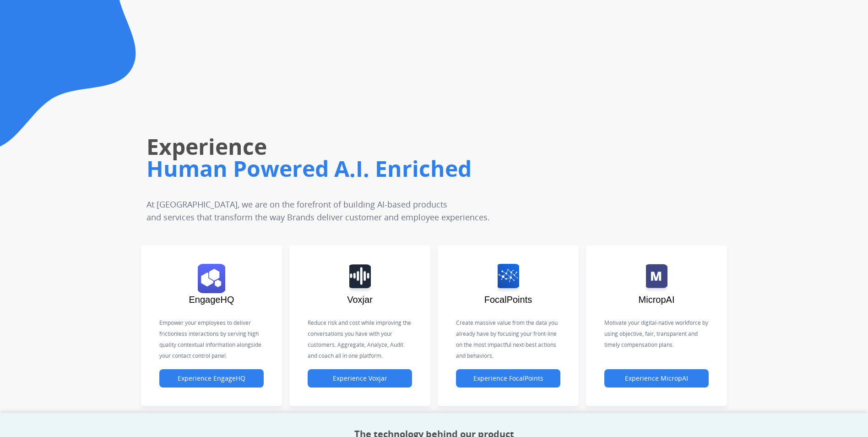 Image resolution: width=868 pixels, height=437 pixels. I want to click on span: Voxjar, so click(360, 300).